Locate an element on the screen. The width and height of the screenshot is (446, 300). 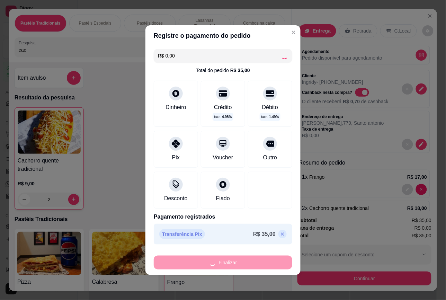
div: Total do pedido is located at coordinates (223, 70).